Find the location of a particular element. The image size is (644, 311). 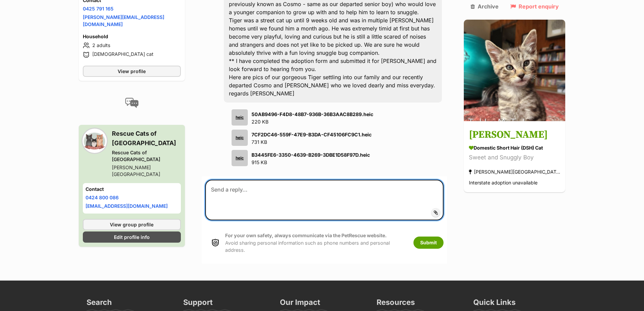

a: Report enquiry is located at coordinates (535, 6).